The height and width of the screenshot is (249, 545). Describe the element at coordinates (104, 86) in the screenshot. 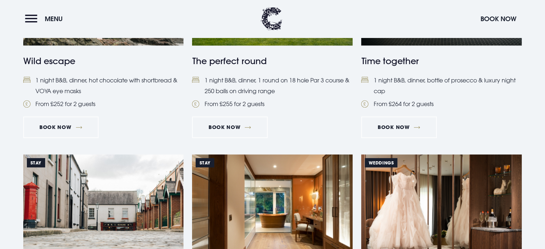

I see `li: 1 night B&B, dinner, hot chocolate with shortbread & VOYA eye masks` at that location.